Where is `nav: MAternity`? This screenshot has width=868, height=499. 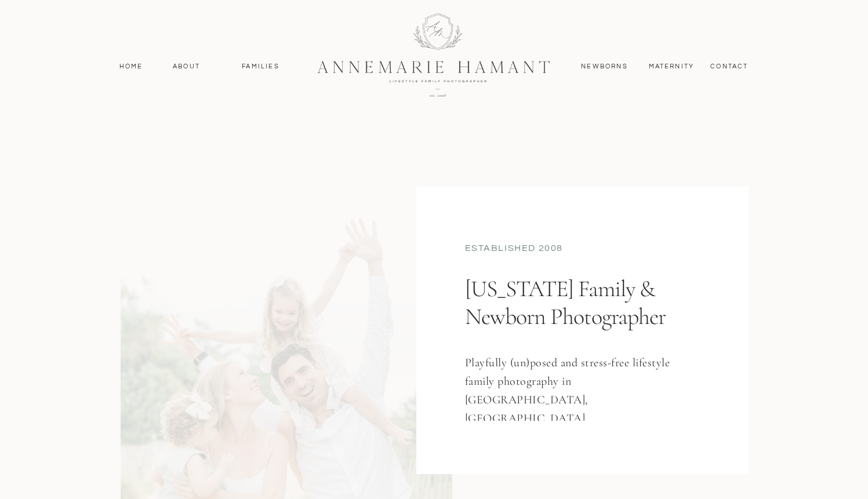 nav: MAternity is located at coordinates (671, 67).